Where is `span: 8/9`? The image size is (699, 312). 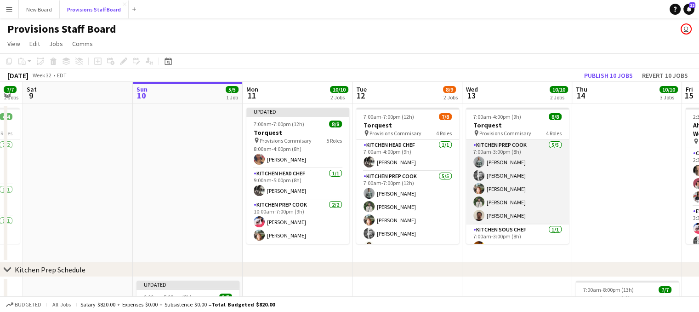 span: 8/9 is located at coordinates (449, 89).